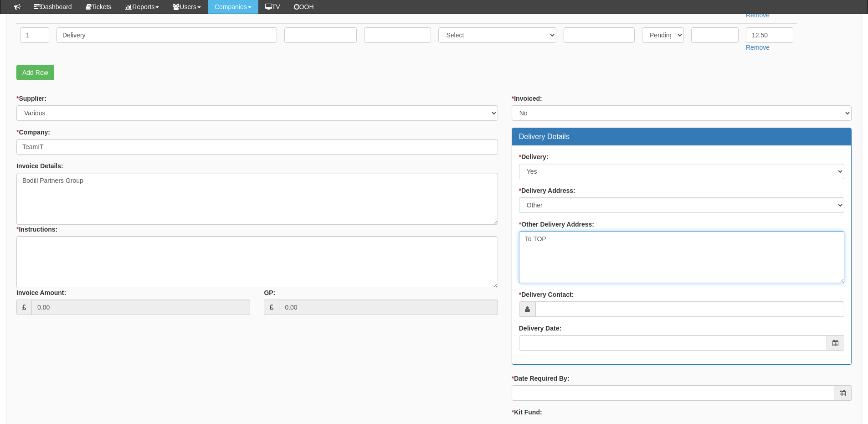 This screenshot has height=424, width=868. I want to click on label: GP:, so click(269, 293).